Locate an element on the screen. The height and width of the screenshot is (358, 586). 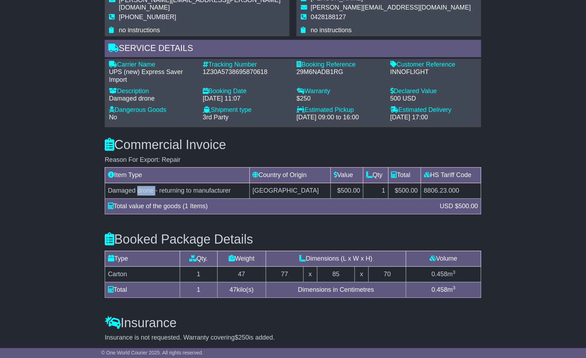
div: 1Z30A5738695870618 is located at coordinates (246, 72).